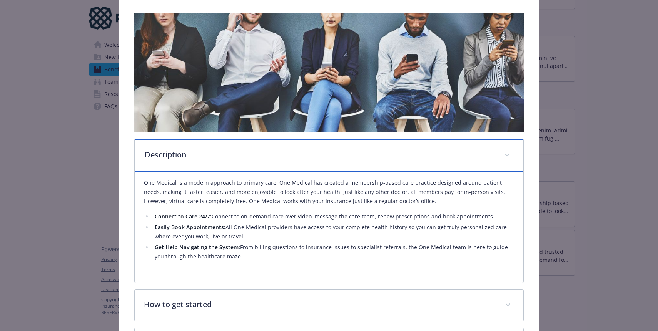 Image resolution: width=658 pixels, height=331 pixels. What do you see at coordinates (329, 192) in the screenshot?
I see `p: One Medical is a modern approach to primary care. One Medical has created a membership-based care...` at bounding box center [329, 192].